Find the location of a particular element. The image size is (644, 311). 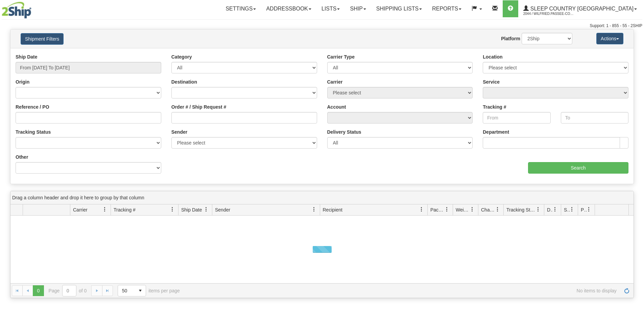

label: Sender is located at coordinates (179, 132).